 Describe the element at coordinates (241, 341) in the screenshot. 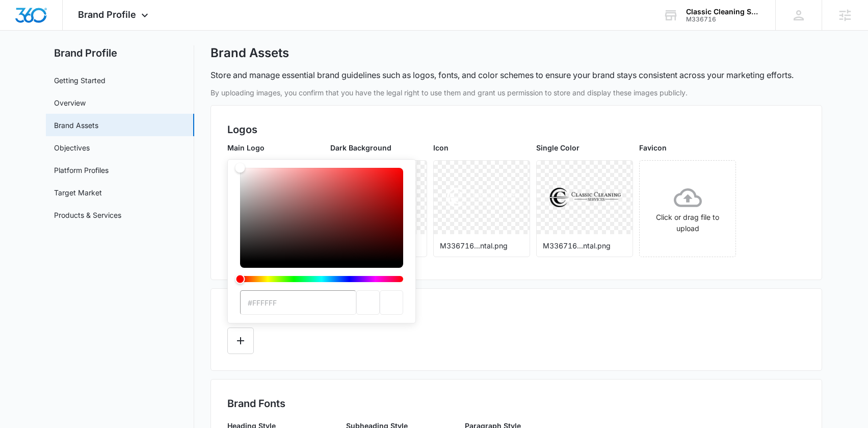

I see `button: Edit Color` at that location.